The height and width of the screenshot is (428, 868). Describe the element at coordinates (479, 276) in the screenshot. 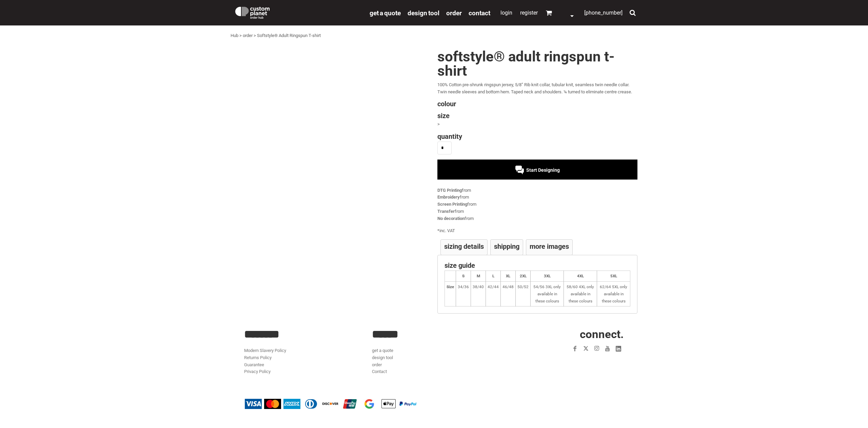

I see `th: M` at that location.